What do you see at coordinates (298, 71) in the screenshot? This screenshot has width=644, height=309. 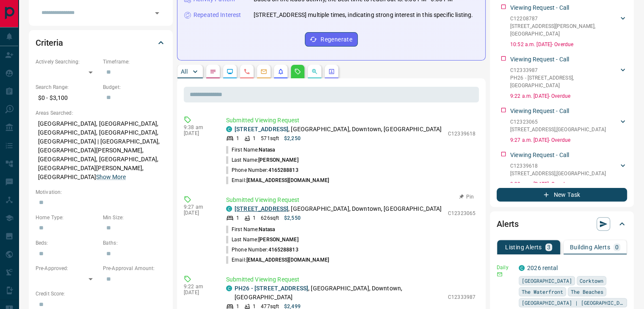 I see `svg: Requests` at bounding box center [298, 71].